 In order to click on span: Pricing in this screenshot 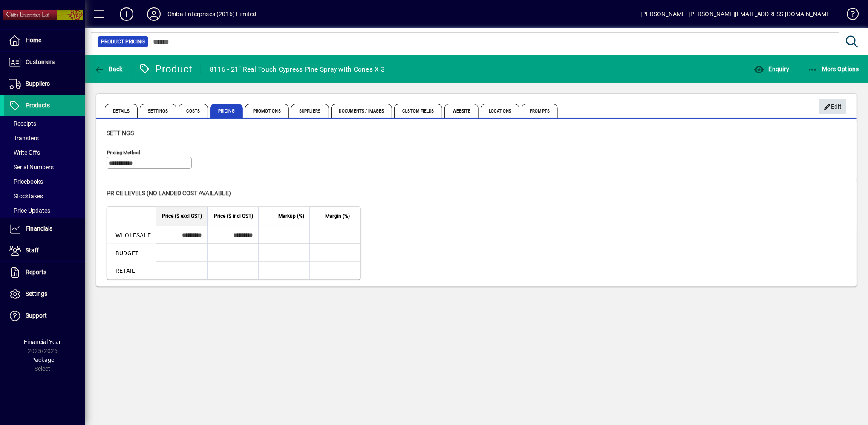, I will do `click(226, 111)`.